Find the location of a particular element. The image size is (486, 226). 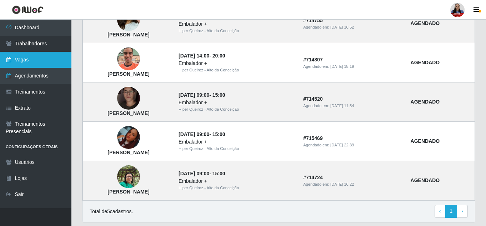

a: 1 is located at coordinates (451, 211).